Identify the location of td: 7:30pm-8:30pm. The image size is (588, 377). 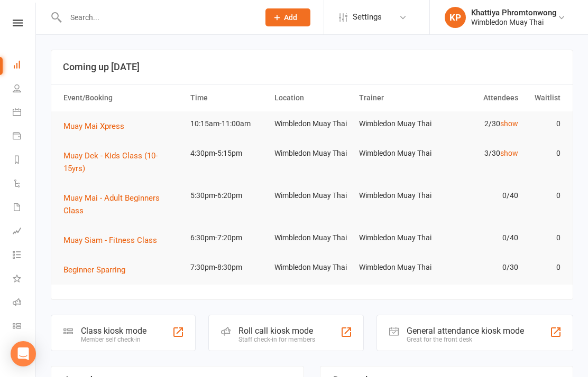
(228, 268).